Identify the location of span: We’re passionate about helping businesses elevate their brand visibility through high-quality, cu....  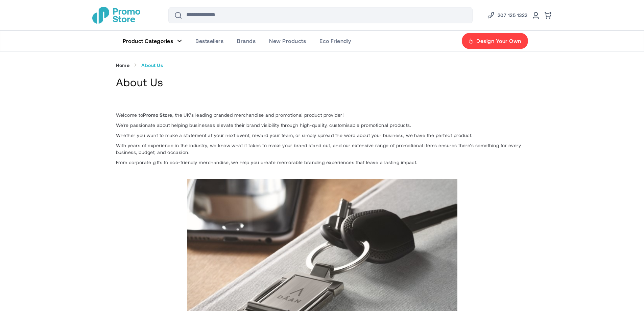
(264, 125).